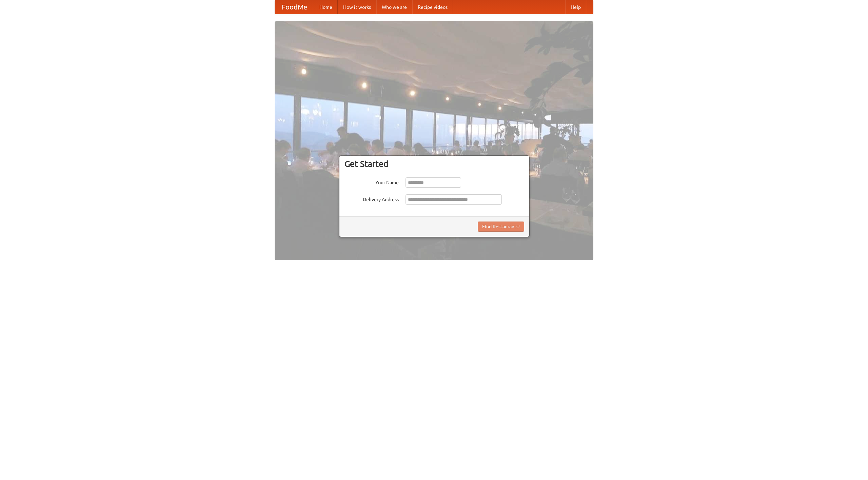 The height and width of the screenshot is (480, 868). I want to click on a: FoodMe, so click(294, 7).